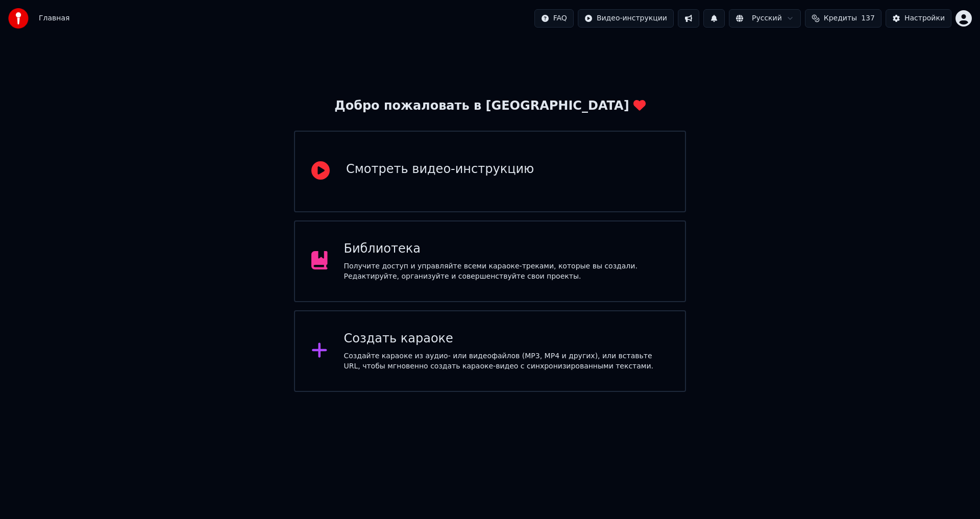 The width and height of the screenshot is (980, 519). I want to click on button: FAQ, so click(554, 19).